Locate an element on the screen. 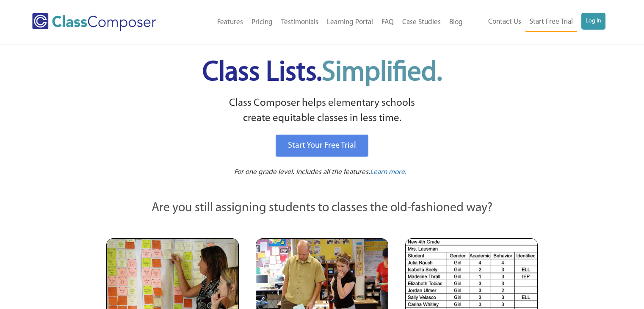 The height and width of the screenshot is (309, 644). a: Start Free Trial is located at coordinates (551, 22).